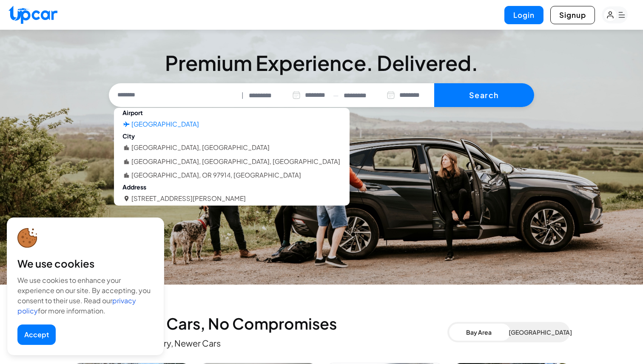  I want to click on button: Bay Area, so click(479, 332).